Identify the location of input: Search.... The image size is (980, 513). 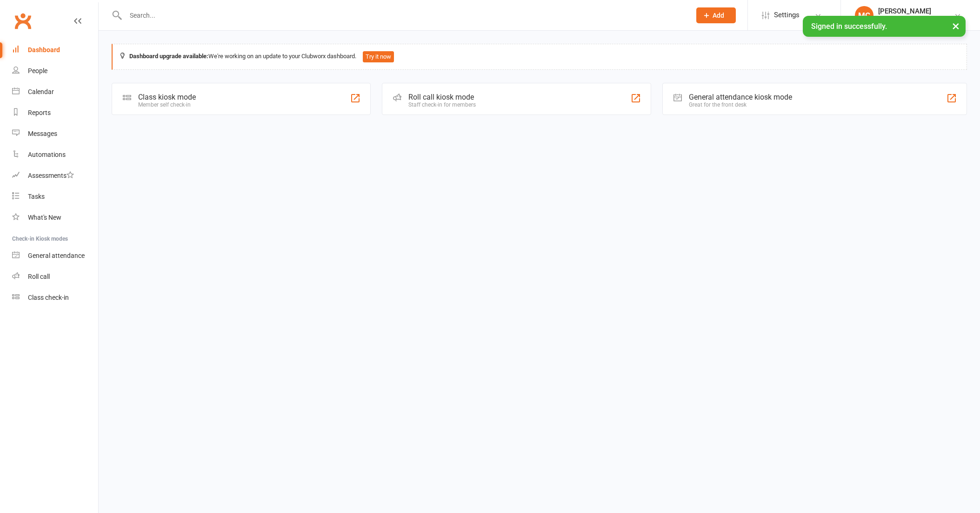
(404, 15).